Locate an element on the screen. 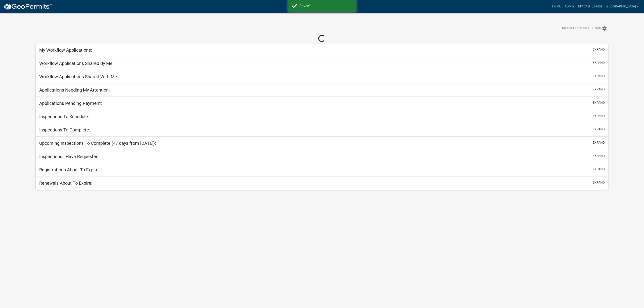 This screenshot has width=644, height=308. a: Admin is located at coordinates (570, 6).